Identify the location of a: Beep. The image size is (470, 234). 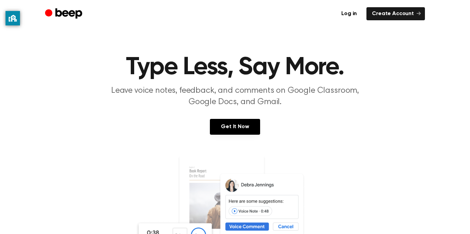
(64, 14).